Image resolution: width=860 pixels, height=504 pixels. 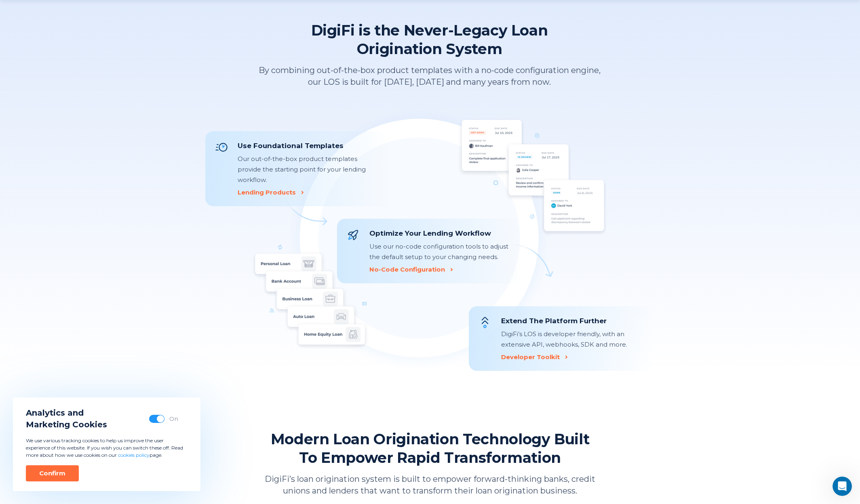 What do you see at coordinates (430, 486) in the screenshot?
I see `p: DigiFi’s loan origination system is built to empower forward-thinking banks, credit unions and le...` at bounding box center [430, 486].